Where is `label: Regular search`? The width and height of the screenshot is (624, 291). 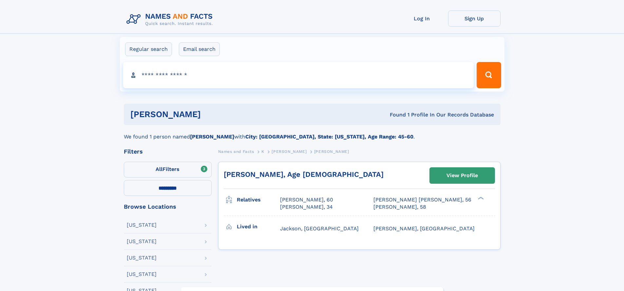 label: Regular search is located at coordinates (148, 49).